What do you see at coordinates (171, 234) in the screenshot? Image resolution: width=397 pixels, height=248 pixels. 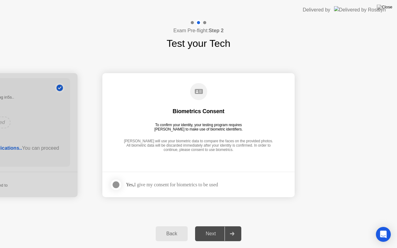 I see `button: Back` at bounding box center [171, 234].